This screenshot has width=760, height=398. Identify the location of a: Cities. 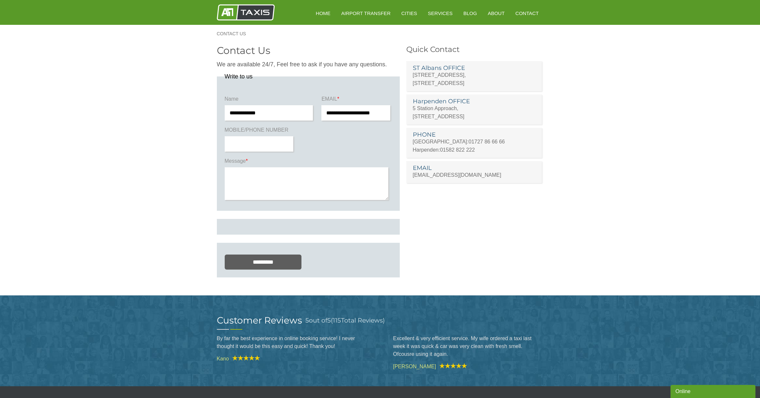
(409, 13).